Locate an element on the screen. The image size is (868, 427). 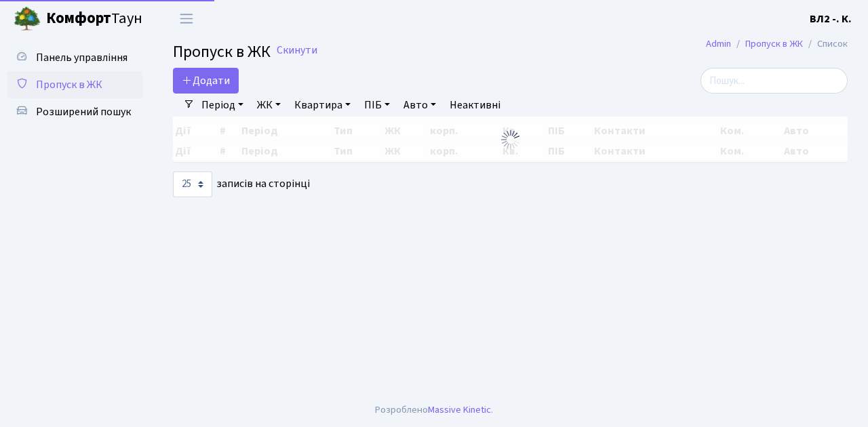
div: Розроблено . is located at coordinates (434, 410).